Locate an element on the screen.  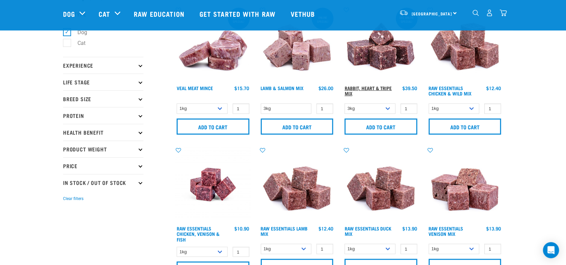
img: 1175 Rabbit Heart Tripe Mix 01 is located at coordinates (381, 44).